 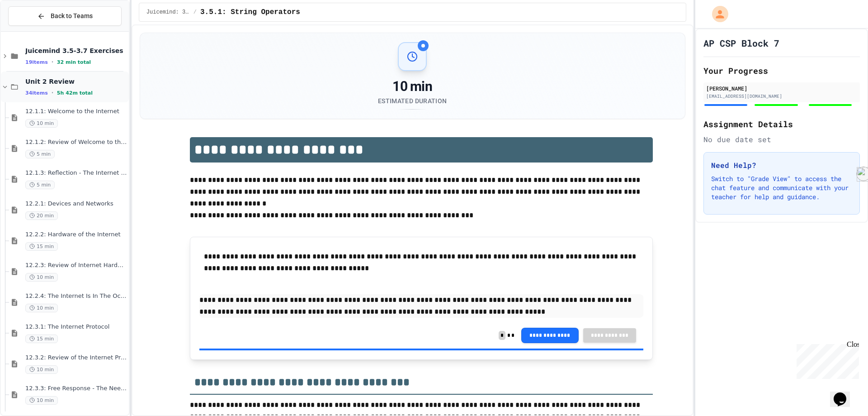 What do you see at coordinates (37, 62) in the screenshot?
I see `span: 19 items` at bounding box center [37, 62].